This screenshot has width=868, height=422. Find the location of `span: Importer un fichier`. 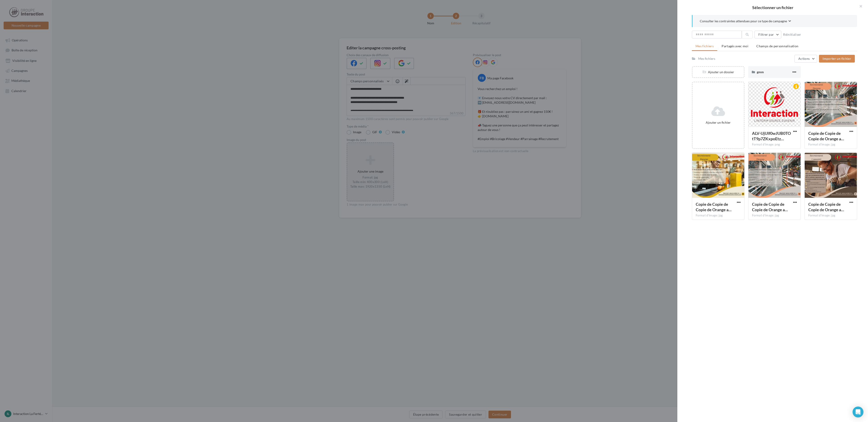

span: Importer un fichier is located at coordinates (837, 59).